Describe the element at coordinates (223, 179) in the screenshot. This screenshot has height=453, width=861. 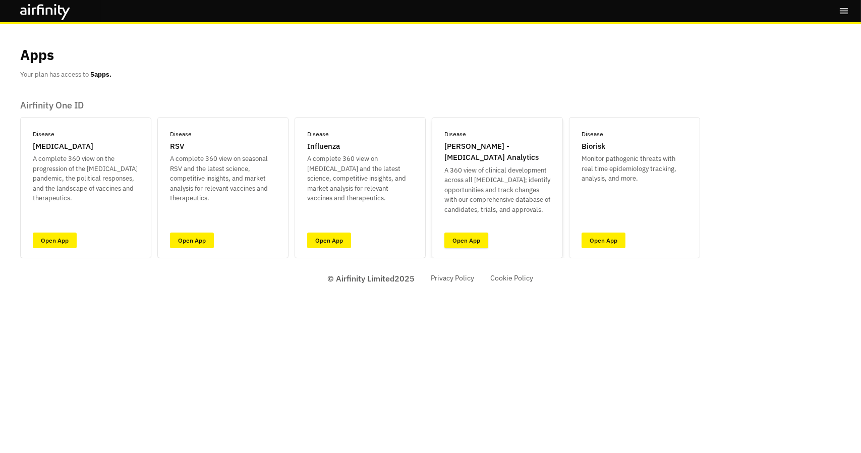
I see `p: A complete 360 view on seasonal RSV and the latest science, competitive insights, and market anal...` at that location.